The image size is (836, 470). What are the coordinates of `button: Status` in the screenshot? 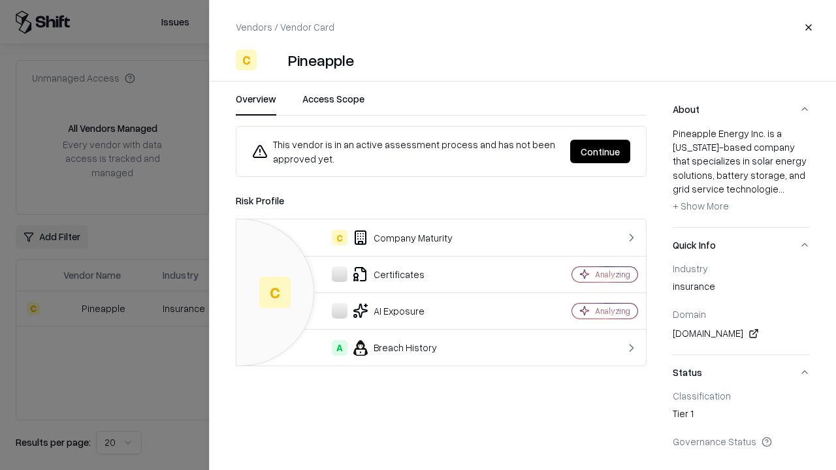 It's located at (741, 372).